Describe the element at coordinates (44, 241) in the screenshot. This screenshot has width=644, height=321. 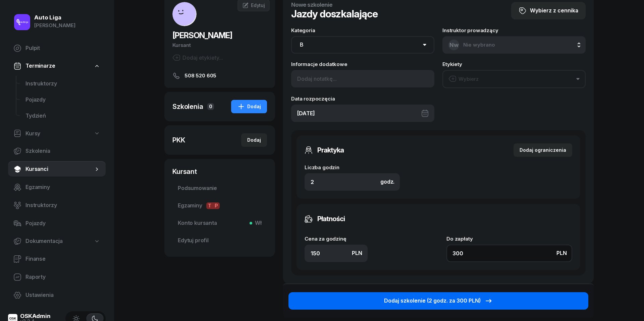
I see `span: Dokumentacja` at that location.